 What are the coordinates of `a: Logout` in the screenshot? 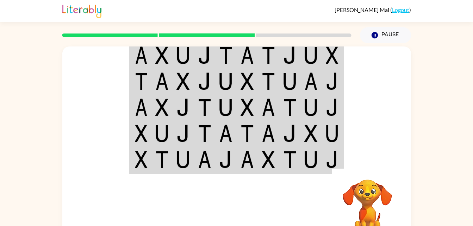 It's located at (400, 10).